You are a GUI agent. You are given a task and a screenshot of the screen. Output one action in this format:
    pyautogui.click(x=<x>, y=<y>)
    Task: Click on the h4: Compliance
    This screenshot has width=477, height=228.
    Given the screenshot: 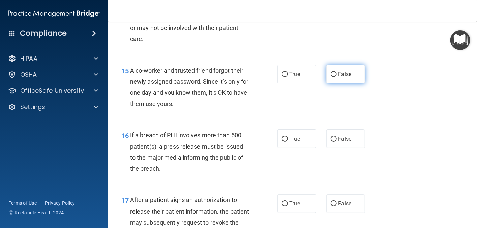 What is the action you would take?
    pyautogui.click(x=43, y=33)
    